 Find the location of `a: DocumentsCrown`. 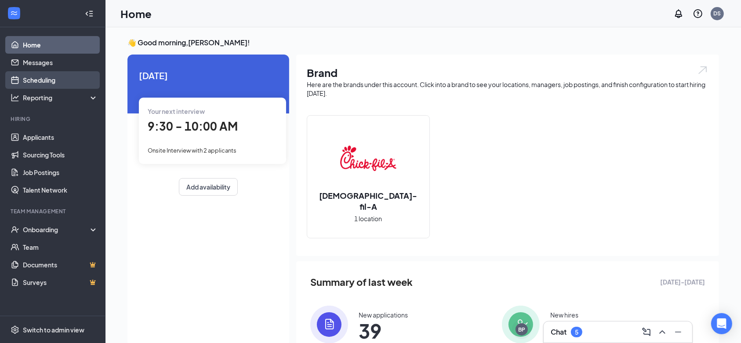

a: DocumentsCrown is located at coordinates (60, 264).